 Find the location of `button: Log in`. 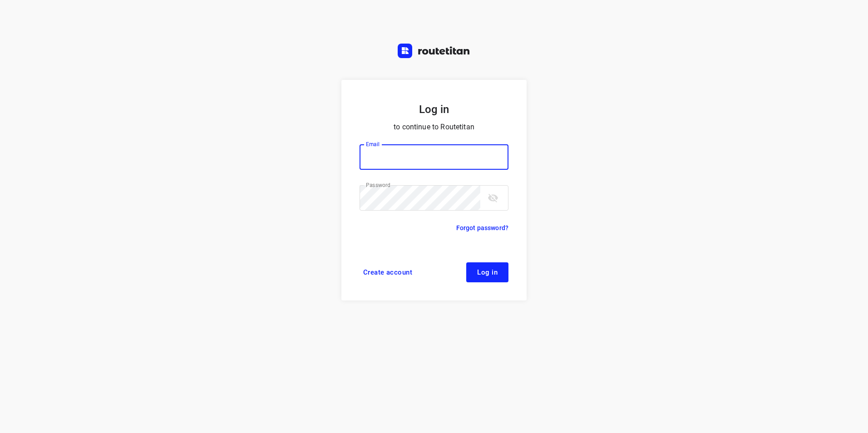

button: Log in is located at coordinates (487, 273).